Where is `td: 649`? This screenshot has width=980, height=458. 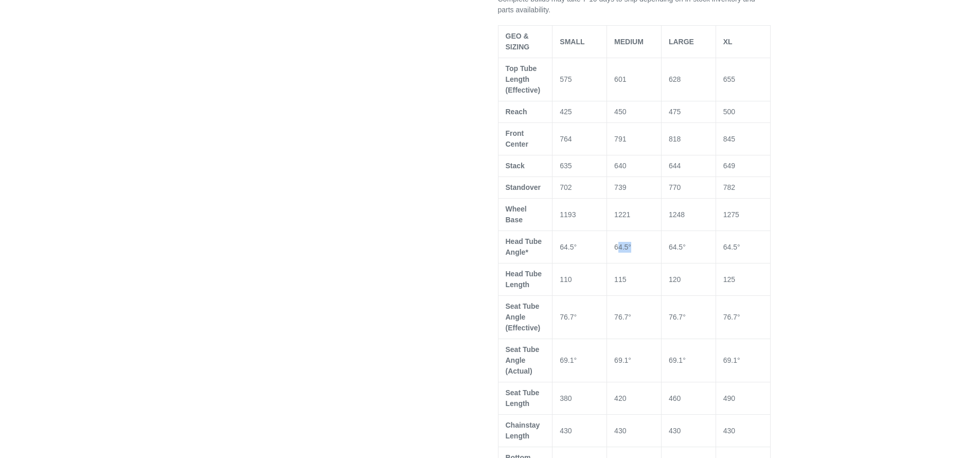 td: 649 is located at coordinates (743, 167).